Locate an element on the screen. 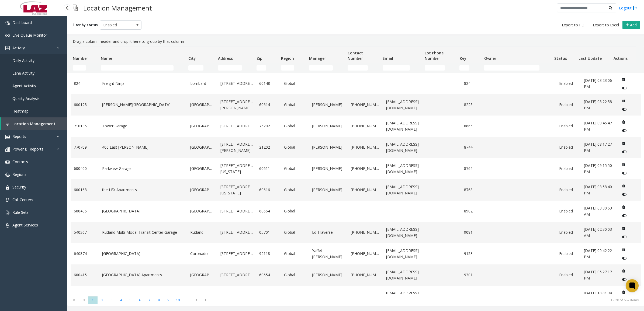  a: Edgewater Garage is located at coordinates (143, 296).